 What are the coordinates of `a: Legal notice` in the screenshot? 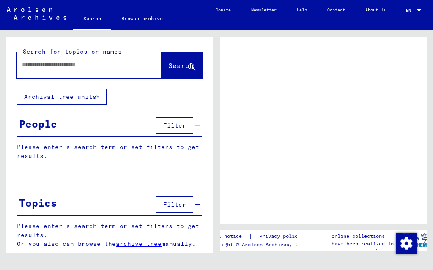 It's located at (227, 236).